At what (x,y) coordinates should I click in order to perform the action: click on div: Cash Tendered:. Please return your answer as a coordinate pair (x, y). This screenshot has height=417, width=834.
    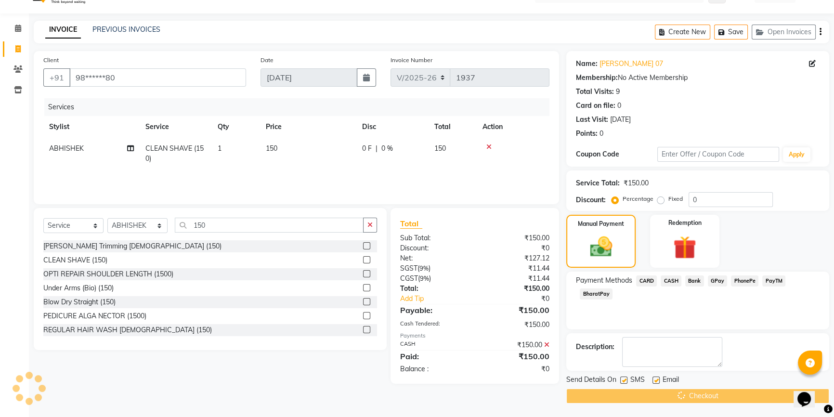
    Looking at the image, I should click on (434, 325).